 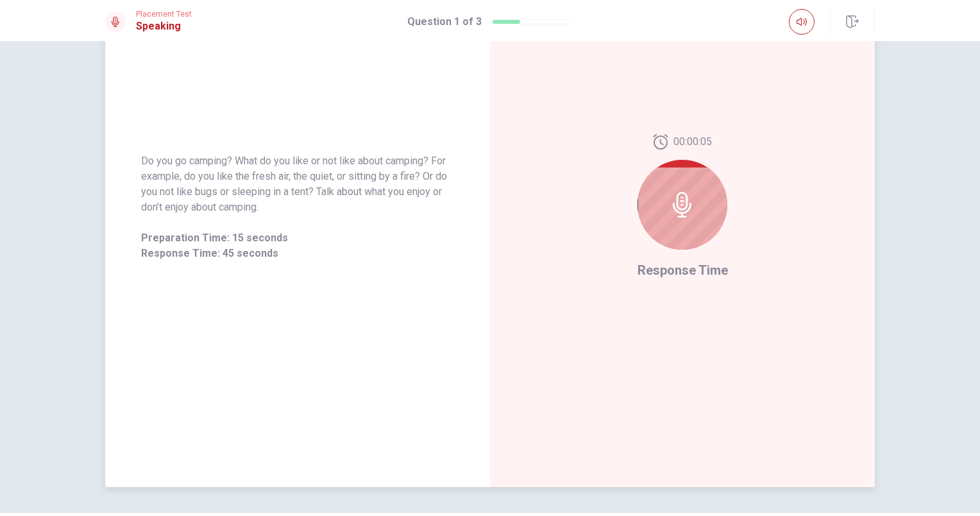 I want to click on span: Preparation Time: 15 seconds, so click(x=298, y=238).